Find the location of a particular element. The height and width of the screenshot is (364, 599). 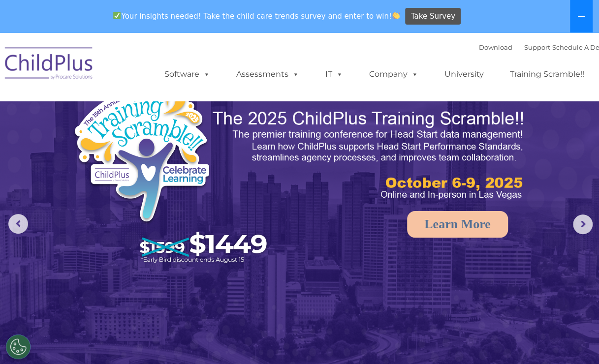

a: Learn More is located at coordinates (457, 225).